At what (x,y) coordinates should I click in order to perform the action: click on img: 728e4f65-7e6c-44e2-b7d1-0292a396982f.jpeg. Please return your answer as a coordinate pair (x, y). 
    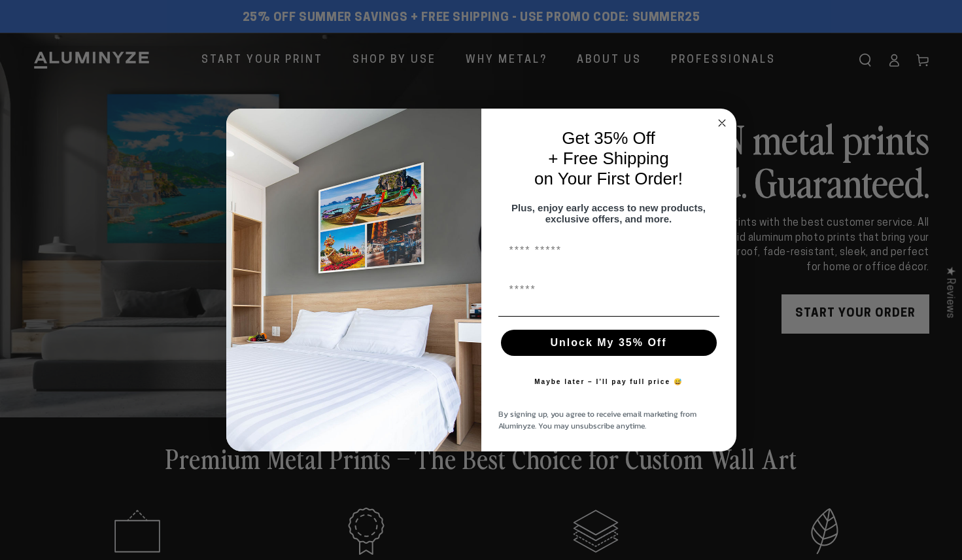
    Looking at the image, I should click on (354, 280).